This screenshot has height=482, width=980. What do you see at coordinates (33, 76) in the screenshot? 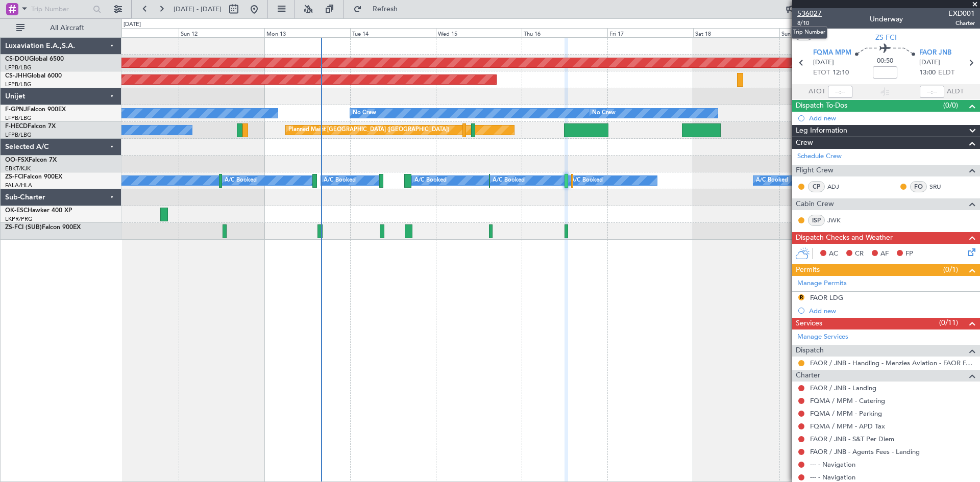
I see `a: CS-JHHGlobal 6000` at bounding box center [33, 76].